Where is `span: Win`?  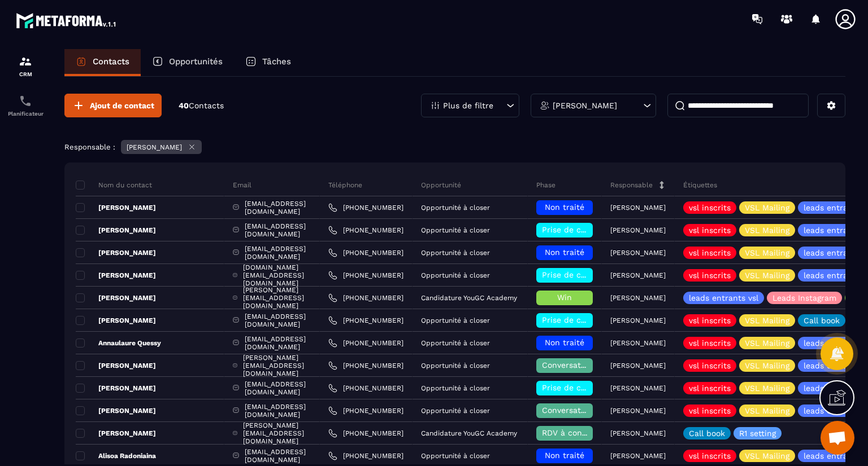
span: Win is located at coordinates (564, 297).